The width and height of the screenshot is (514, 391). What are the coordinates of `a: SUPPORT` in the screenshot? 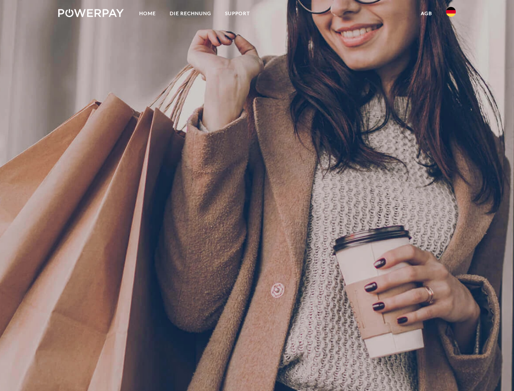 It's located at (237, 13).